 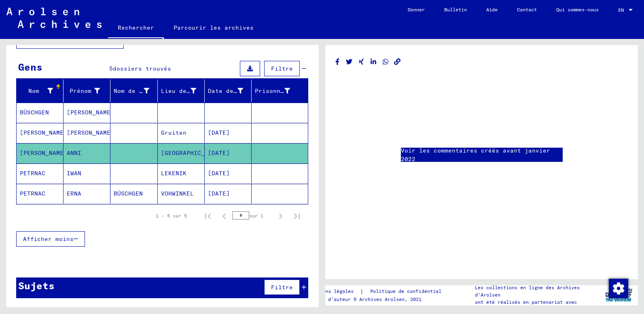 I want to click on button: Copier le lien, so click(x=398, y=62).